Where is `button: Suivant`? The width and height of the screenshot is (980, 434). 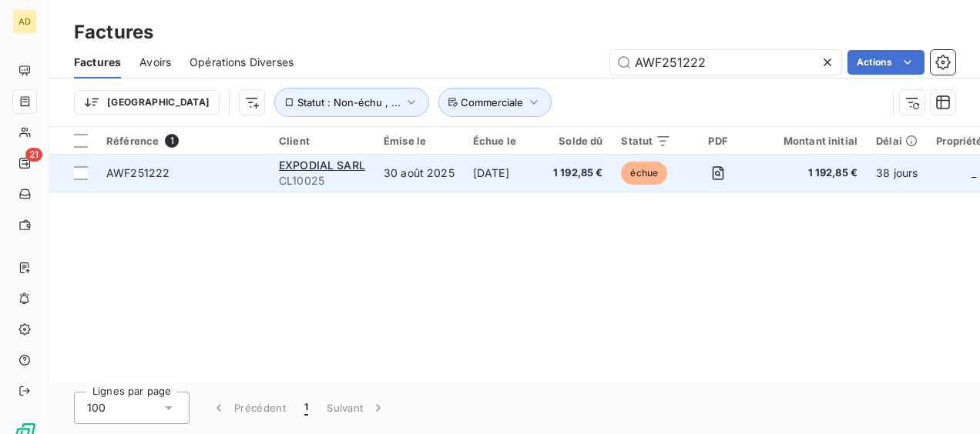 button: Suivant is located at coordinates (356, 408).